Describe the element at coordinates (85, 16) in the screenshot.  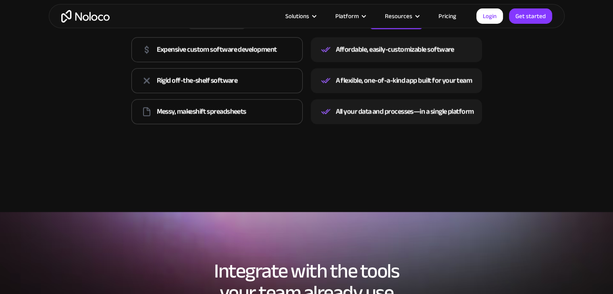
I see `a: home` at that location.